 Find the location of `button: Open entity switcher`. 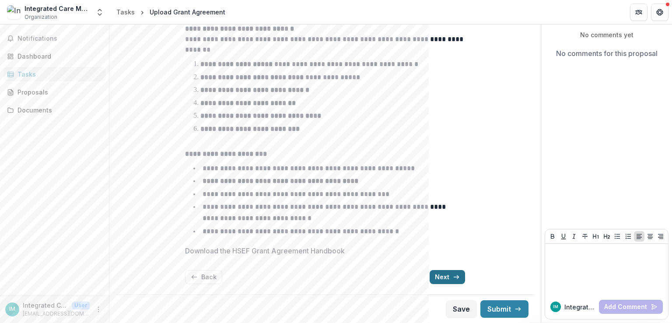

button: Open entity switcher is located at coordinates (100, 12).